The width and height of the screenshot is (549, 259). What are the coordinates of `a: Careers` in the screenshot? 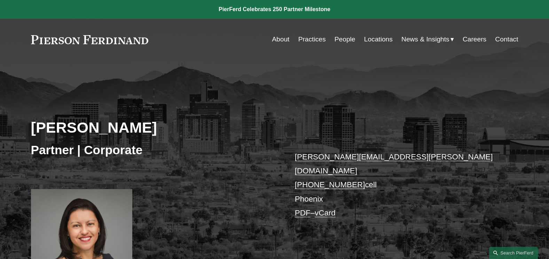 It's located at (474, 39).